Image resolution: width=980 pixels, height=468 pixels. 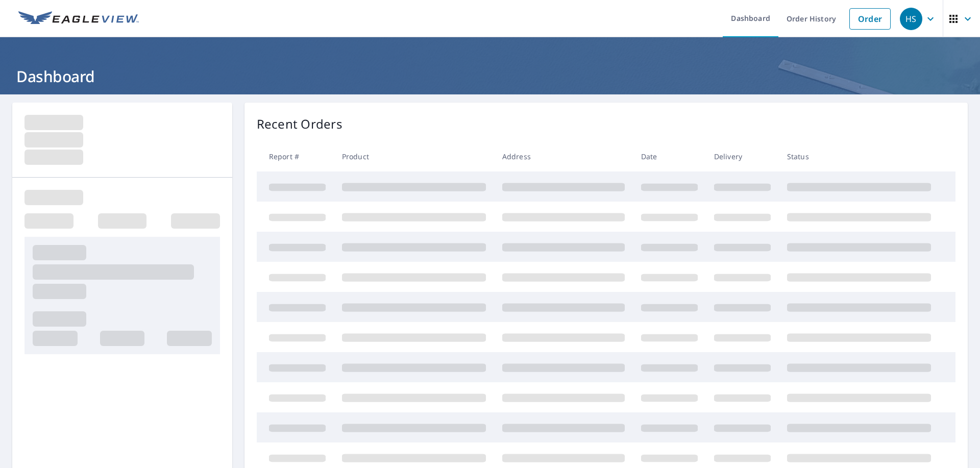 What do you see at coordinates (859, 156) in the screenshot?
I see `th: Status` at bounding box center [859, 156].